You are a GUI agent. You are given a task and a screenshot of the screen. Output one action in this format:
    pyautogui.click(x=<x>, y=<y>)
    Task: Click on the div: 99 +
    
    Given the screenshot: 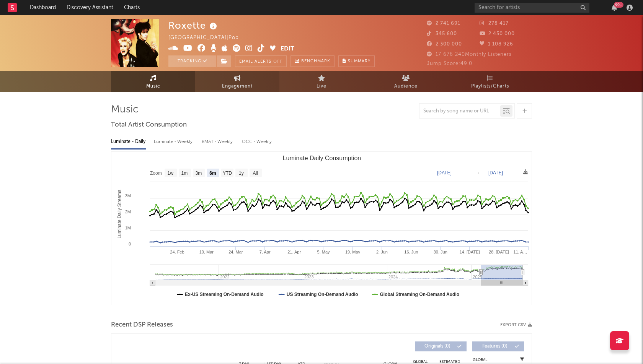 What is the action you would take?
    pyautogui.click(x=618, y=5)
    